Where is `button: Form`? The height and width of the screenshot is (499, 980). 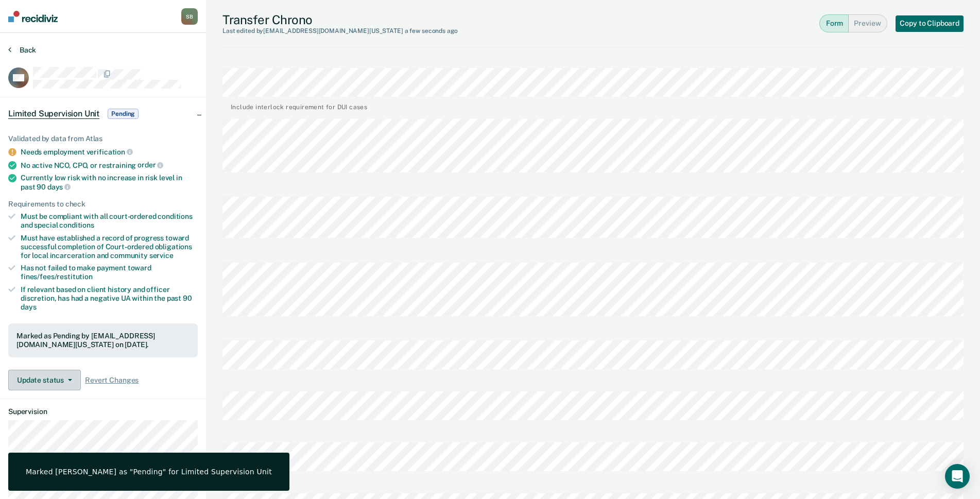
button: Form is located at coordinates (834, 23).